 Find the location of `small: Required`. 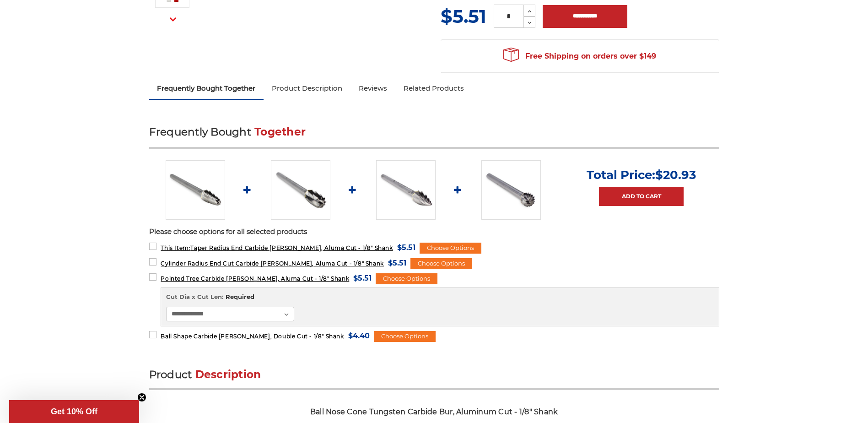

small: Required is located at coordinates (240, 296).